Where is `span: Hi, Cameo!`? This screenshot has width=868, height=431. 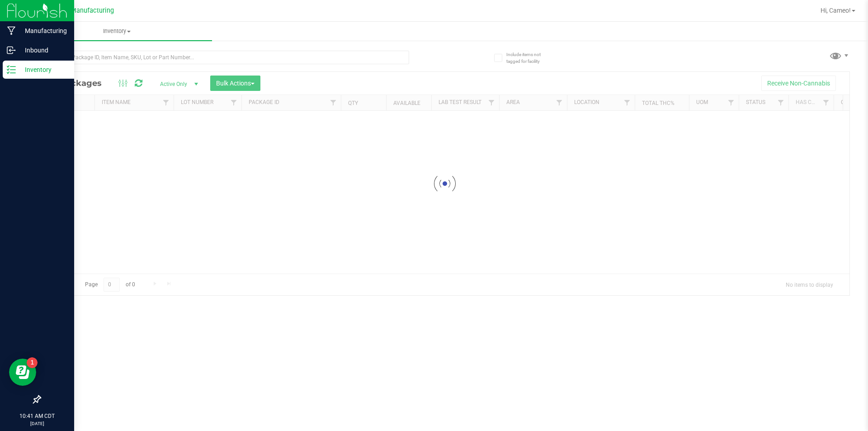
span: Hi, Cameo! is located at coordinates (836, 11).